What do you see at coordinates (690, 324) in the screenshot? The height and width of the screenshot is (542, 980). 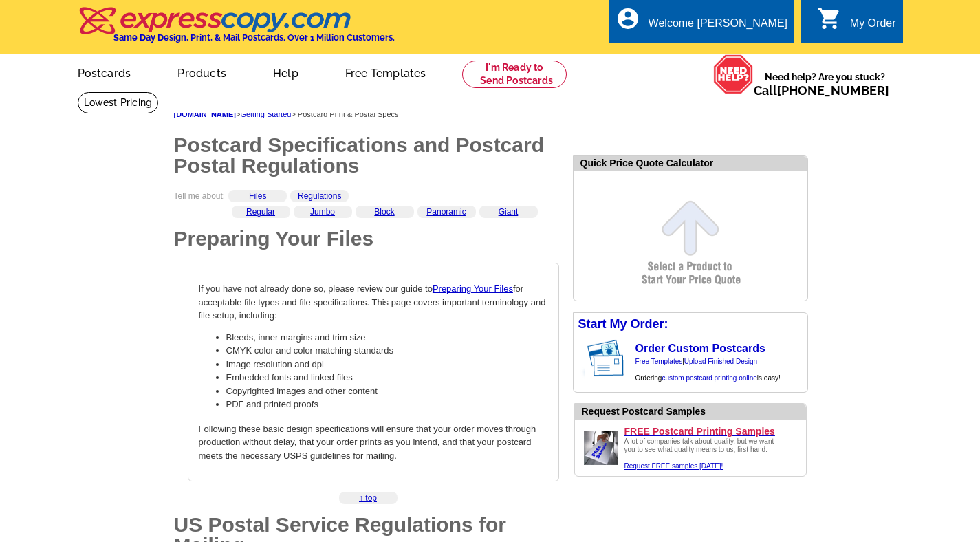 I see `div: Start My Order:` at bounding box center [690, 324].